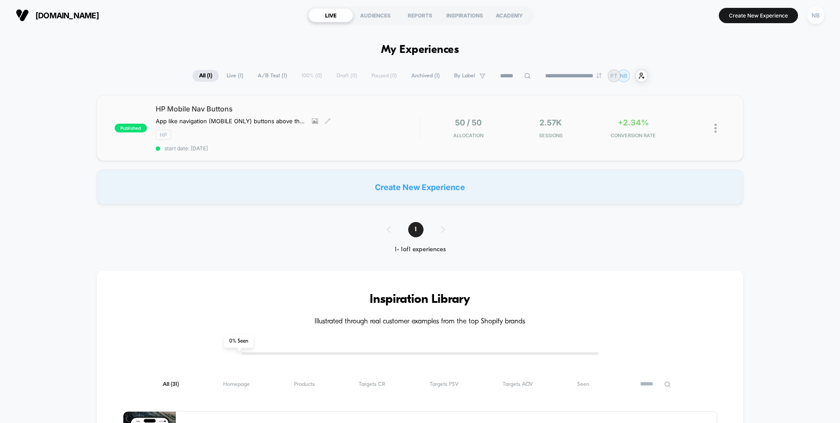 This screenshot has width=840, height=423. What do you see at coordinates (420, 250) in the screenshot?
I see `div: 1 - 1 of 1 experiences` at bounding box center [420, 250].